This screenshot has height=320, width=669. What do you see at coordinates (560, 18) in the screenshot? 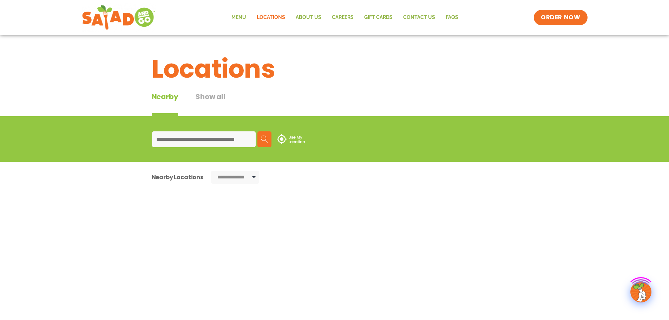
I see `a: ORDER NOW` at bounding box center [560, 18].